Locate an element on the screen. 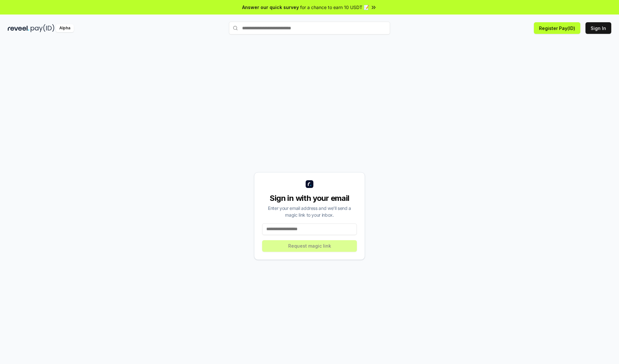  button: Sign In is located at coordinates (599, 28).